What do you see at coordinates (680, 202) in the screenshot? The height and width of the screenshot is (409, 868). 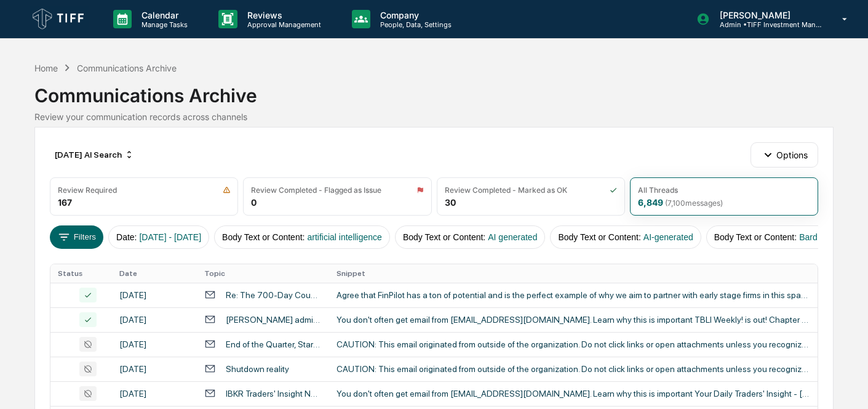 I see `div: 6,849` at bounding box center [680, 202].